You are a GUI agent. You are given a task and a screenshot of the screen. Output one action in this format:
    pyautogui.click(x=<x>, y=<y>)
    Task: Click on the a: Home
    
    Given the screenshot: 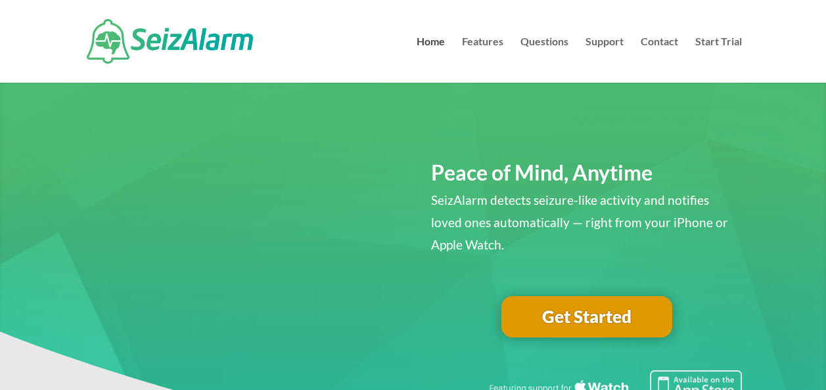 What is the action you would take?
    pyautogui.click(x=431, y=60)
    